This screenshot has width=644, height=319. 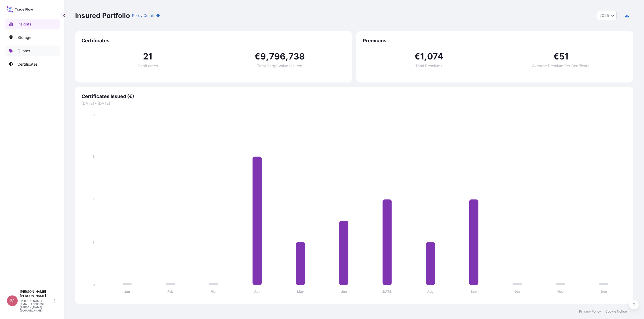 I want to click on span: 21, so click(x=147, y=56).